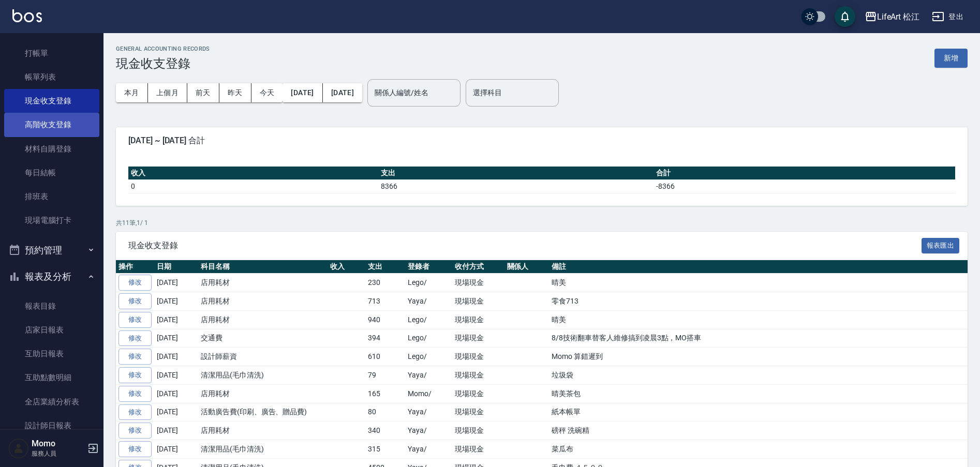 This screenshot has width=980, height=467. What do you see at coordinates (52, 53) in the screenshot?
I see `a: 打帳單` at bounding box center [52, 53].